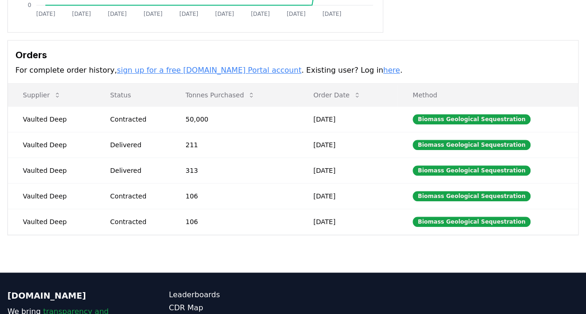 The height and width of the screenshot is (314, 586). I want to click on td: 313, so click(235, 170).